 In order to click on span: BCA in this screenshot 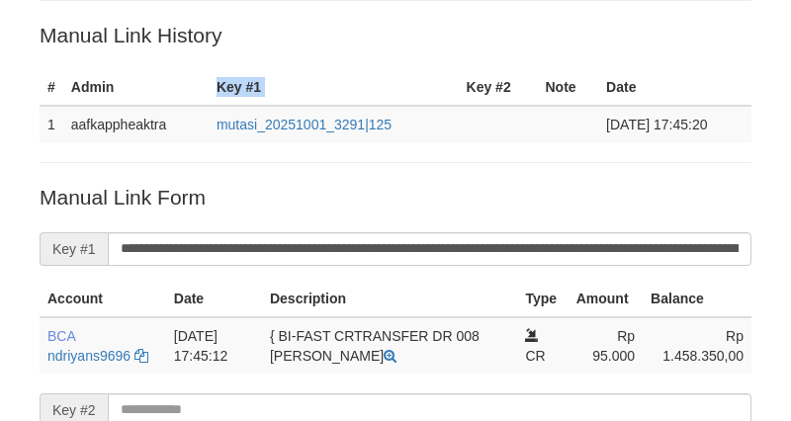, I will do `click(61, 336)`.